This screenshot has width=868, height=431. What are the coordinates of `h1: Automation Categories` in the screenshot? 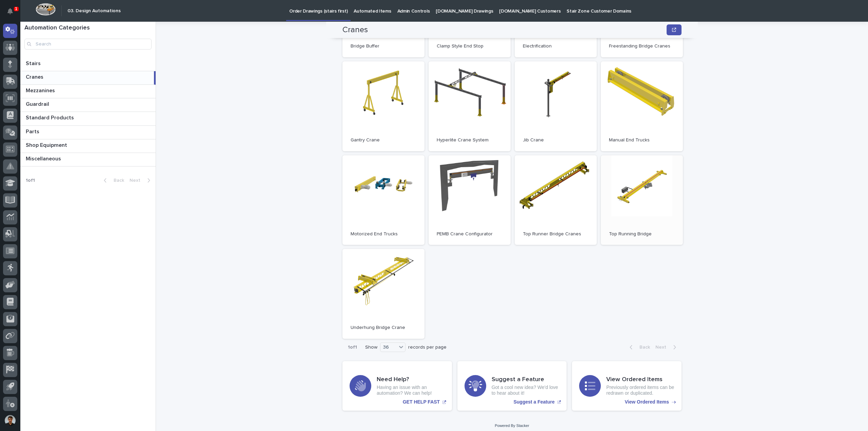 It's located at (88, 28).